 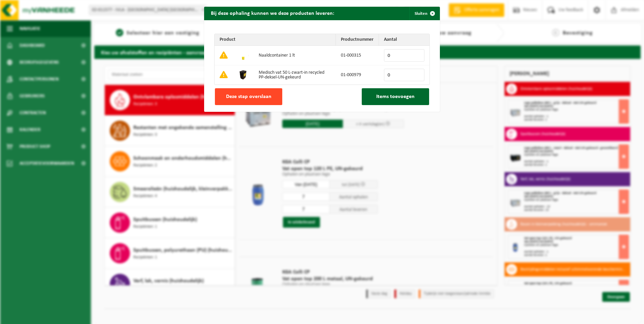 I want to click on h2: Bij deze ophaling kunnen we deze producten leveren:, so click(x=272, y=13).